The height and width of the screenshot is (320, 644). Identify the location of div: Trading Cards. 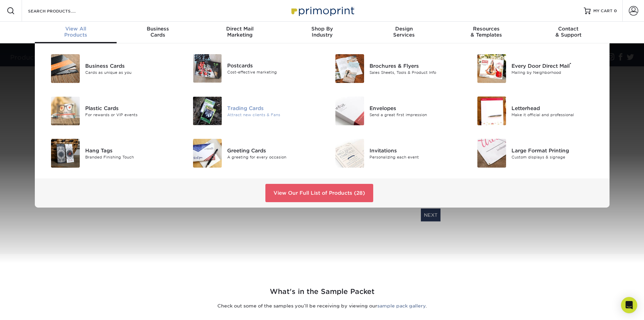
(271, 108).